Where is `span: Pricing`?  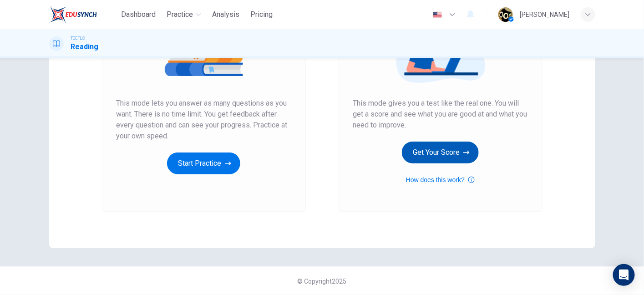 span: Pricing is located at coordinates (261, 15).